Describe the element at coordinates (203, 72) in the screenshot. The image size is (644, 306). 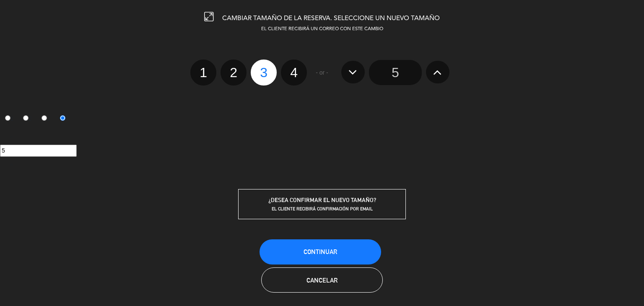
I see `label: 1` at that location.